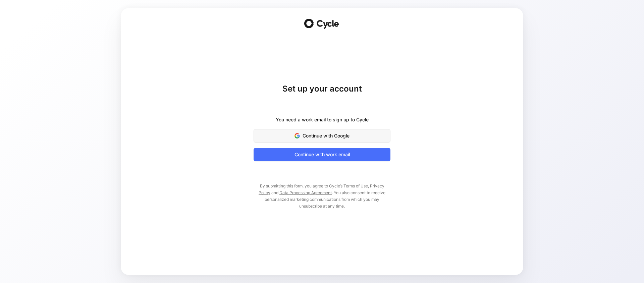  What do you see at coordinates (322, 119) in the screenshot?
I see `div: You need a work email to sign up to Cycle` at bounding box center [322, 119].